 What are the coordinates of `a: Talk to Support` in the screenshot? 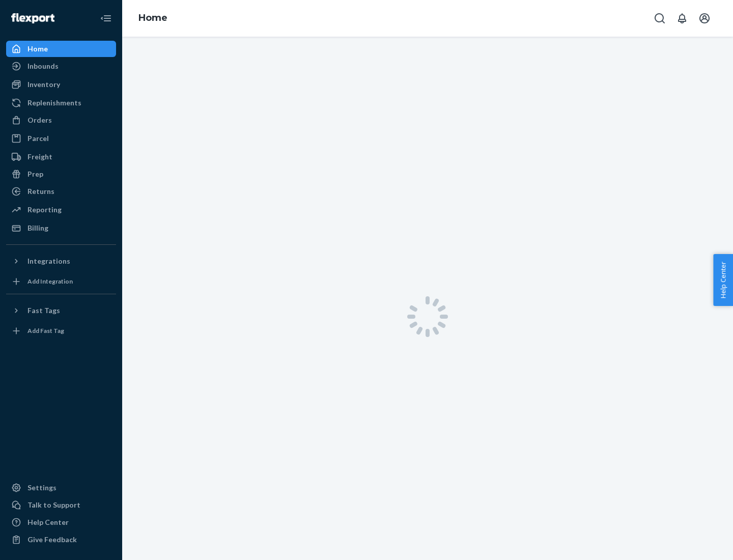 It's located at (61, 505).